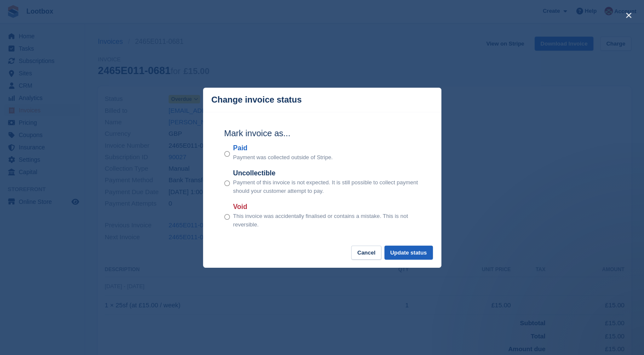  What do you see at coordinates (327, 207) in the screenshot?
I see `label: Void` at bounding box center [327, 207].